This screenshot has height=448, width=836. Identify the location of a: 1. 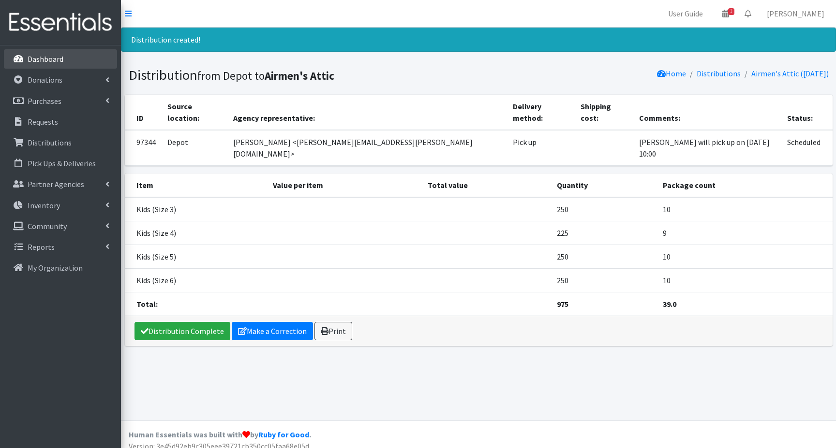
(726, 14).